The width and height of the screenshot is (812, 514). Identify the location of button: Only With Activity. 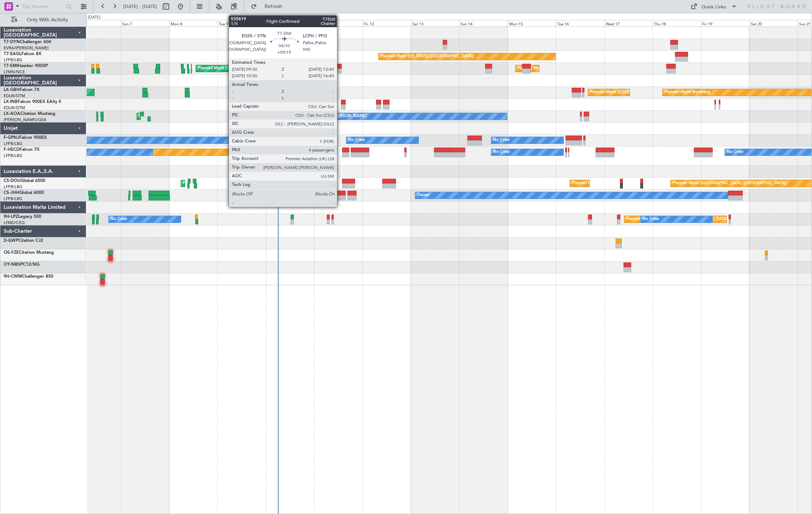
(43, 20).